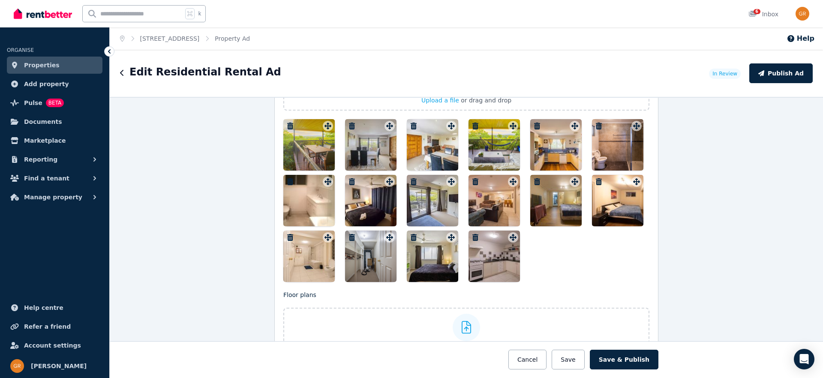 The image size is (823, 378). I want to click on span: Reporting, so click(41, 159).